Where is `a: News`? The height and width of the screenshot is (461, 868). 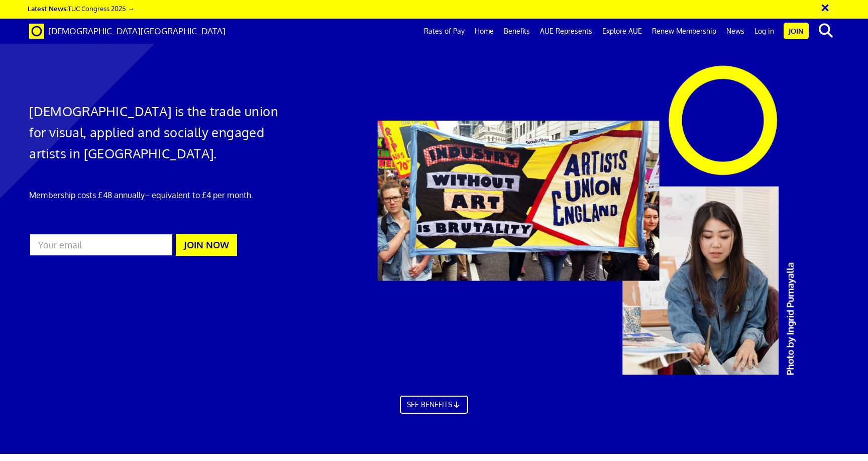
a: News is located at coordinates (735, 31).